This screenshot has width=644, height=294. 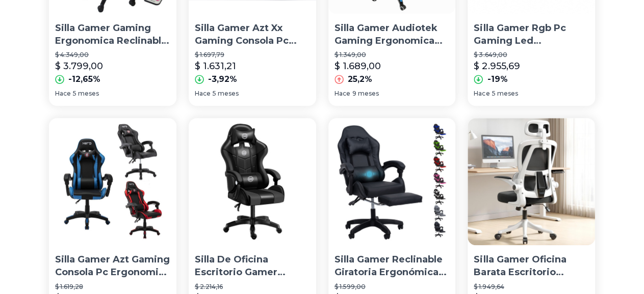 I want to click on p: $ 2.214,16, so click(x=252, y=287).